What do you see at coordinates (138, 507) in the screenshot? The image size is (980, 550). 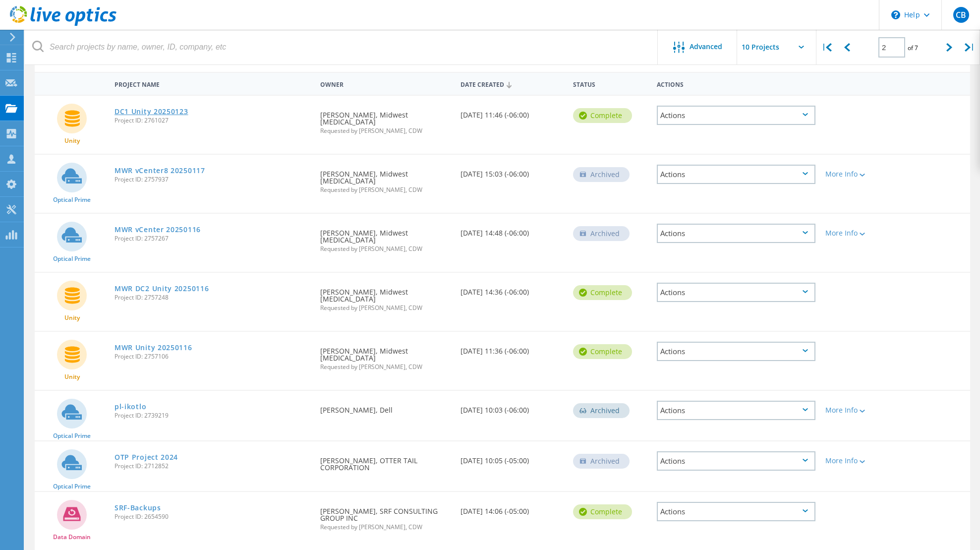 I see `a: SRF-Backups` at bounding box center [138, 507].